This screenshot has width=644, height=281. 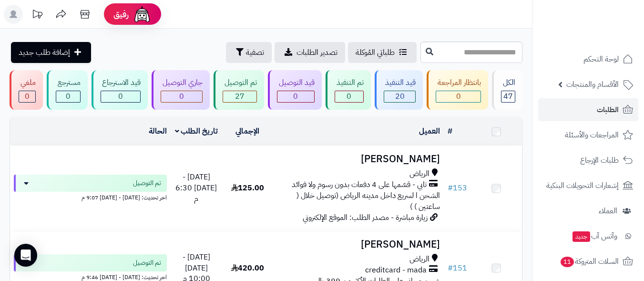 What do you see at coordinates (601, 59) in the screenshot?
I see `span: لوحة التحكم` at bounding box center [601, 59].